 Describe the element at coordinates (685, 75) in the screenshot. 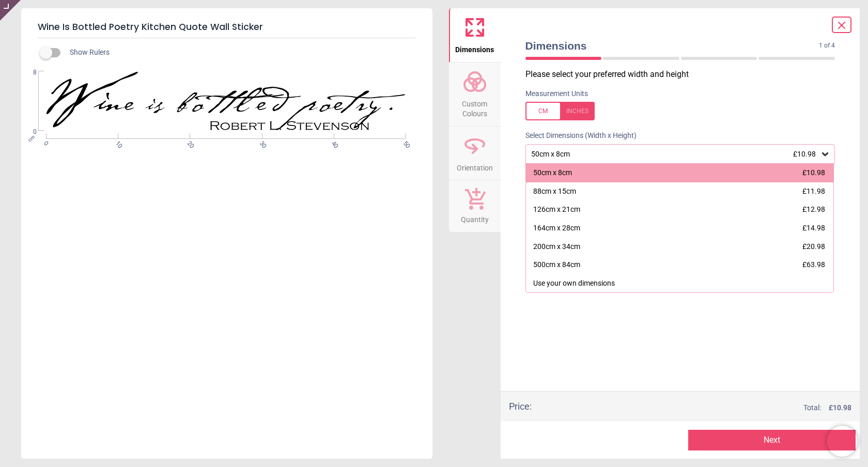

I see `p: Please select your preferred width and height` at that location.